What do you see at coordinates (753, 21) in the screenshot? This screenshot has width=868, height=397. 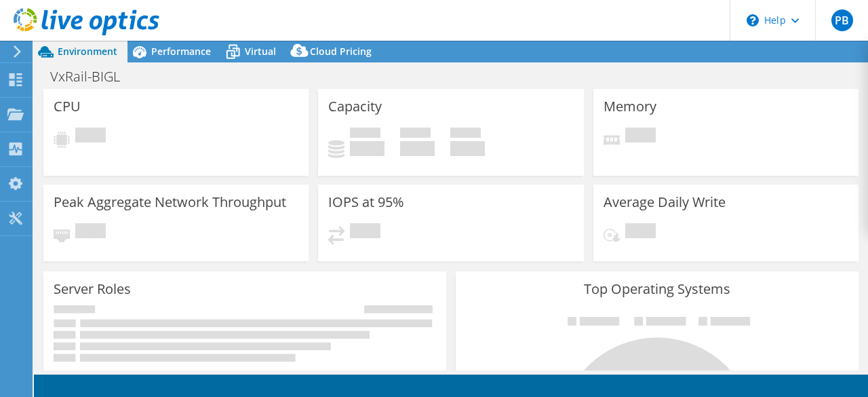 I see `svg: \n` at bounding box center [753, 21].